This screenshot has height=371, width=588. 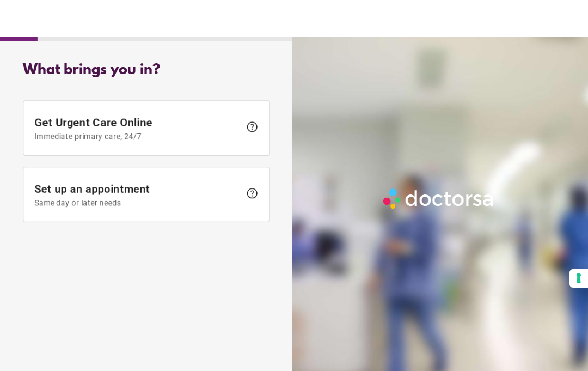 What do you see at coordinates (137, 128) in the screenshot?
I see `span: Get Urgent Care Online` at bounding box center [137, 128].